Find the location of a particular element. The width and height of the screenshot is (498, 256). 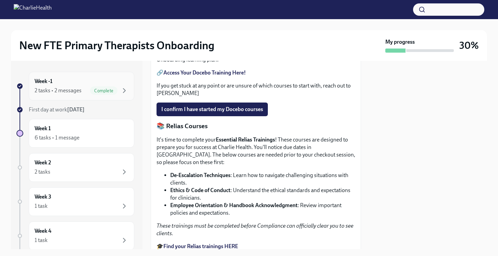

em: These trainings must be completed before Compliance can officially clear you to see clients. is located at coordinates (255, 230).